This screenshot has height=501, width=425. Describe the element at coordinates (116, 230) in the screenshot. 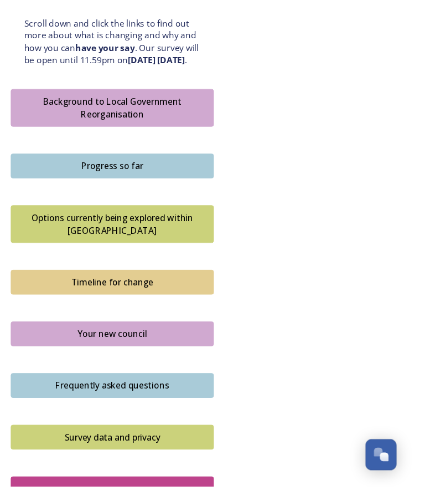

I see `button: Options currently being explored within West Sussex` at that location.